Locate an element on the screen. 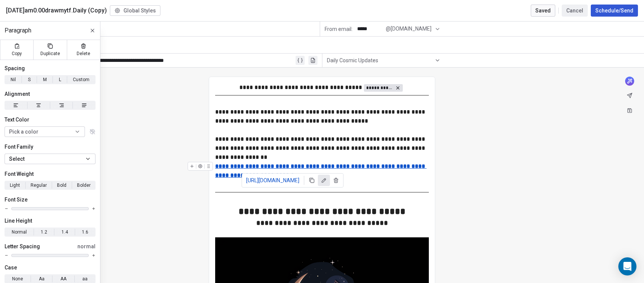  span: 1.2 is located at coordinates (44, 232).